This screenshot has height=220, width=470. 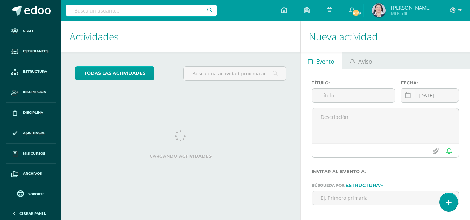 What do you see at coordinates (354, 83) in the screenshot?
I see `label: Título:` at bounding box center [354, 83].